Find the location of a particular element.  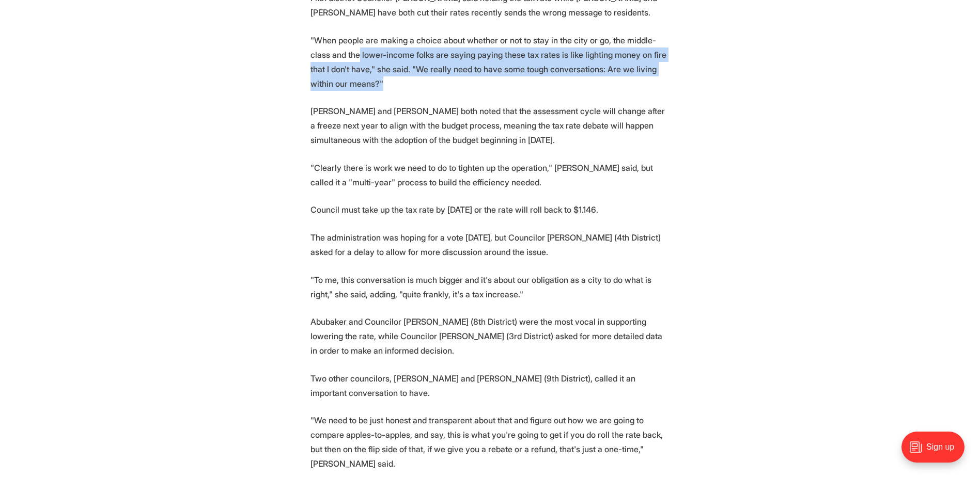

p: "We need to be just honest and transparent about that and figure out how we are going to compare ... is located at coordinates (490, 442).